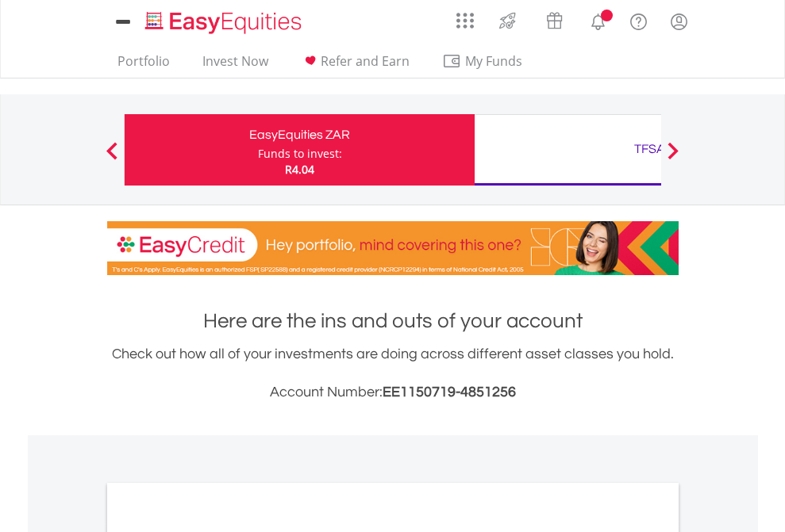  Describe the element at coordinates (673, 158) in the screenshot. I see `button: Next` at that location.